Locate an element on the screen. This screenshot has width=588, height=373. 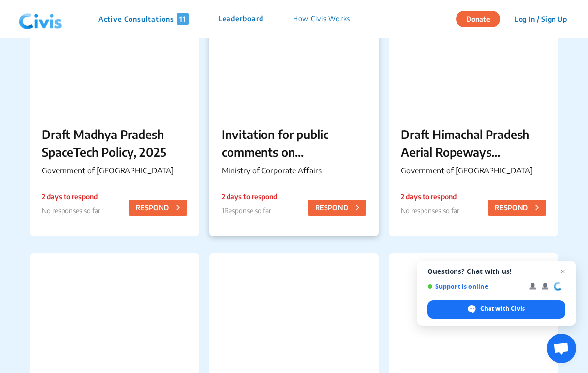
p: 1 is located at coordinates (249, 211).